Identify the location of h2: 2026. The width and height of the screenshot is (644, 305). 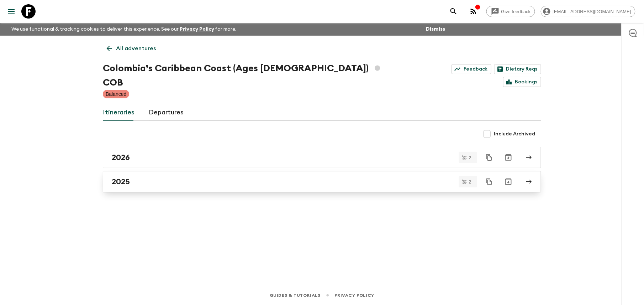
(121, 158).